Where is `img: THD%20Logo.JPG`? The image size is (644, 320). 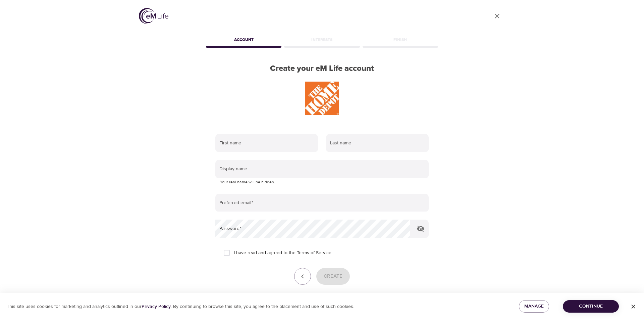
img: THD%20Logo.JPG is located at coordinates (322, 99).